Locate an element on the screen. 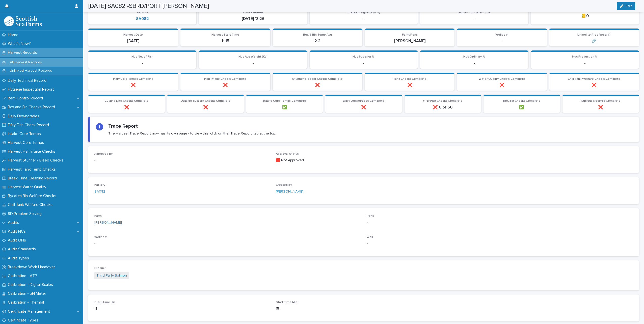 This screenshot has width=644, height=324. p: Unlinked Harvest Records is located at coordinates (31, 71).